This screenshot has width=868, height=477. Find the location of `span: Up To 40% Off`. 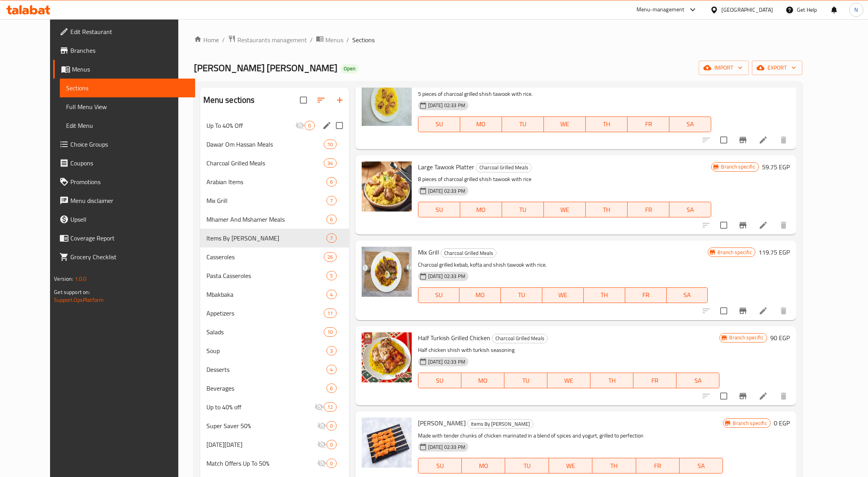

span: Up To 40% Off is located at coordinates (251, 125).